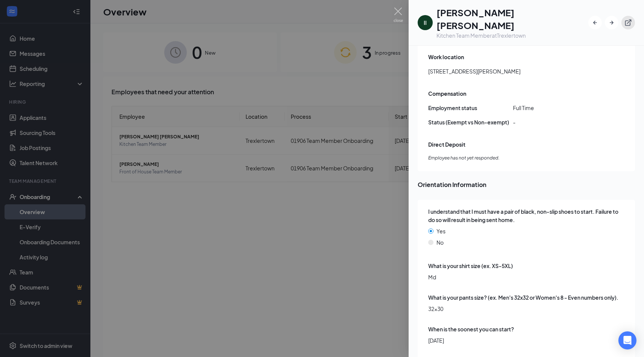  I want to click on div: Open Intercom Messenger, so click(628, 340).